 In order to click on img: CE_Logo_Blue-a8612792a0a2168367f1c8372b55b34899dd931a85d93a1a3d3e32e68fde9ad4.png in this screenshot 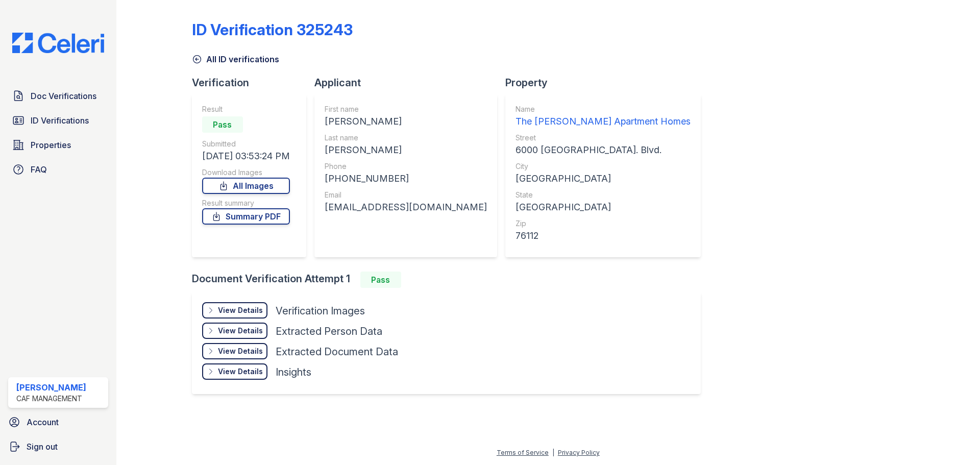, I will do `click(58, 43)`.